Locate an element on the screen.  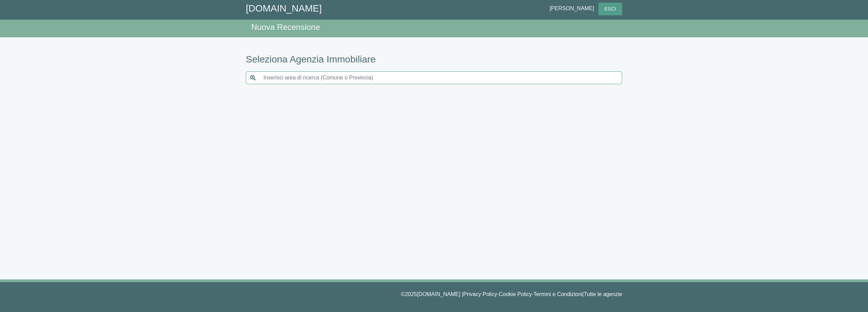
a: Tutte le agenzie is located at coordinates (603, 294).